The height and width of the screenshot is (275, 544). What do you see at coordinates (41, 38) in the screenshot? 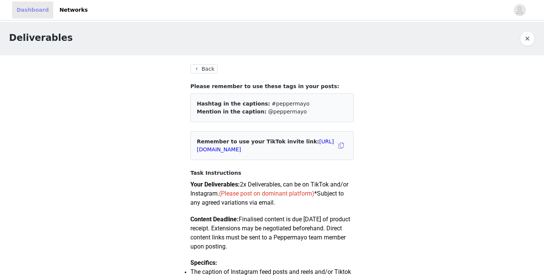
I see `h1: Deliverables` at bounding box center [41, 38].